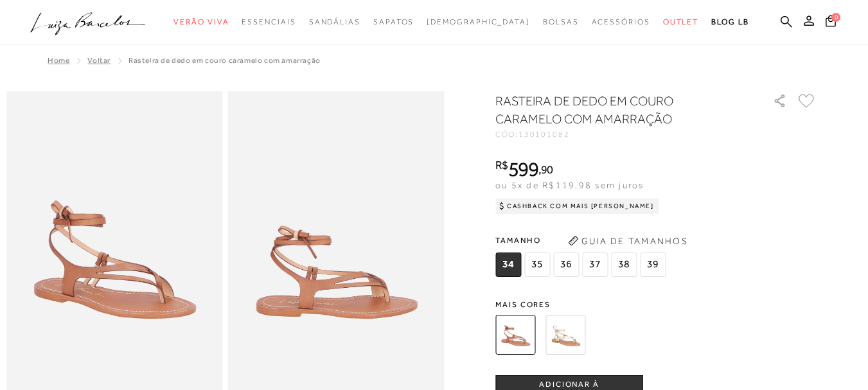  What do you see at coordinates (334, 21) in the screenshot?
I see `span: Sandálias` at bounding box center [334, 21].